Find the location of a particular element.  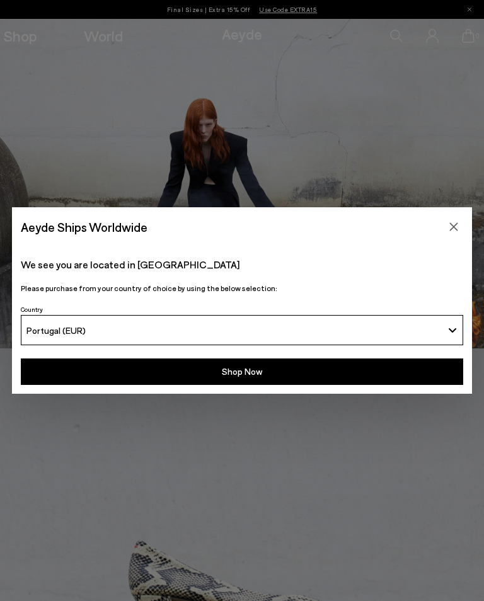

span: Aeyde Ships Worldwide is located at coordinates (84, 227).